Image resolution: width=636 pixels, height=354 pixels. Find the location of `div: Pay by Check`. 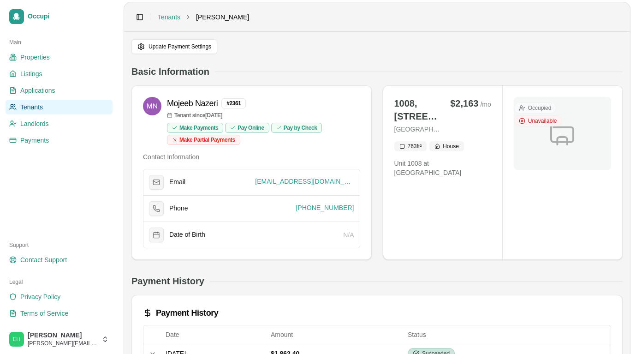

div: Pay by Check is located at coordinates (297, 128).